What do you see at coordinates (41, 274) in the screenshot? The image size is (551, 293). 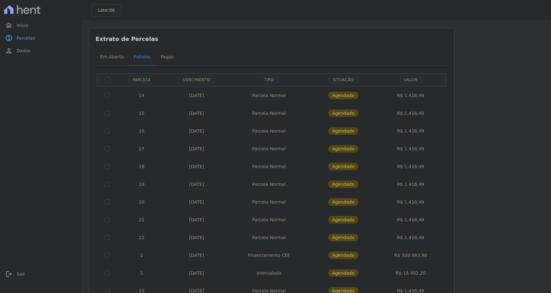 I see `a: logoutSair` at bounding box center [41, 274].